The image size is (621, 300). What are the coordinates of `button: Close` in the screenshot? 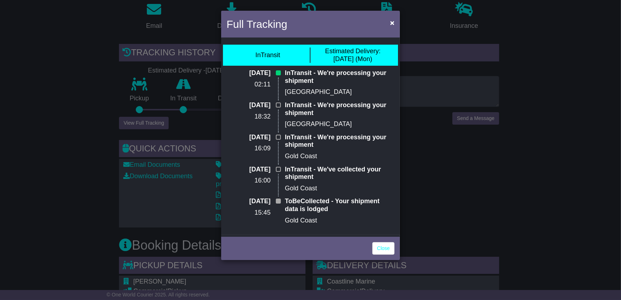 It's located at (392, 22).